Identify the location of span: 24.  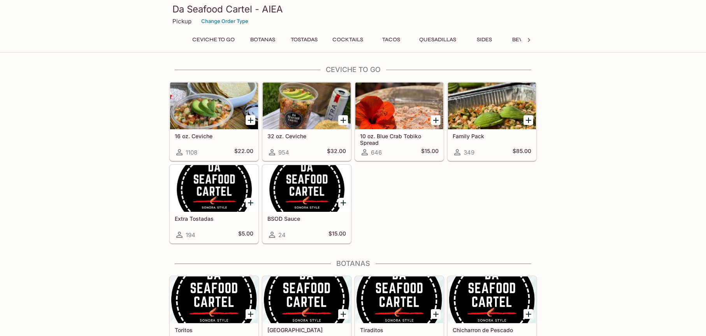
(282, 235).